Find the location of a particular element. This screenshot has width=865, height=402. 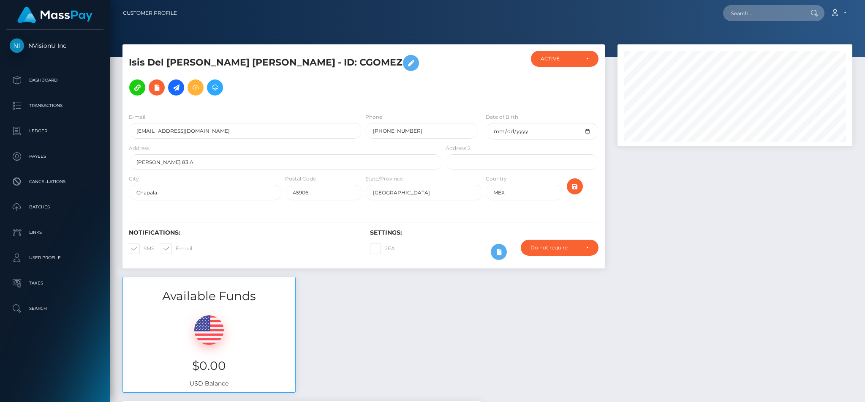

a: Transactions is located at coordinates (55, 106).